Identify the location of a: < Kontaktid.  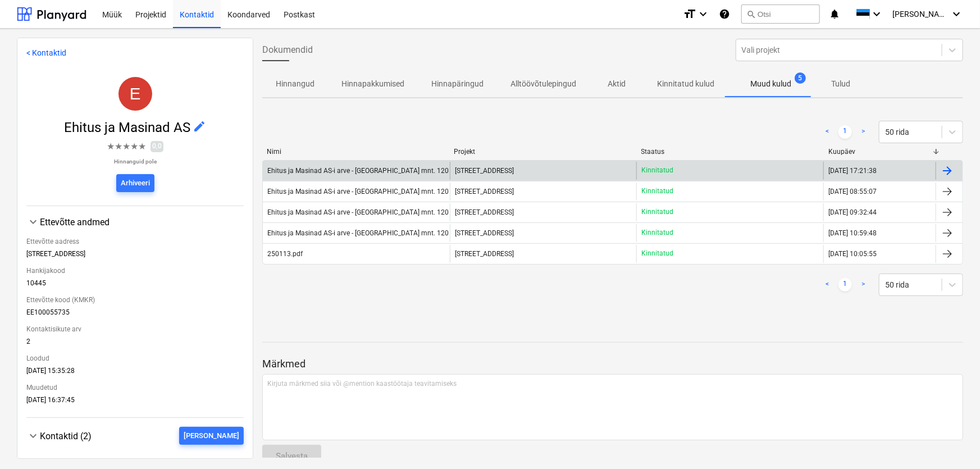
(46, 53).